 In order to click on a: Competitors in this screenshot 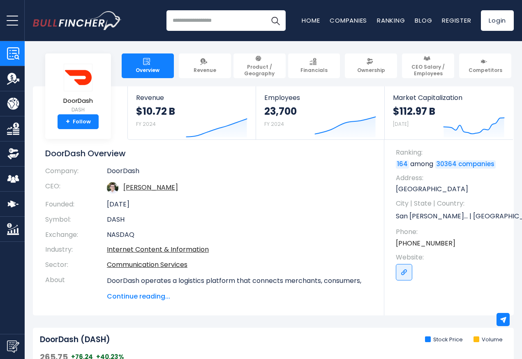, I will do `click(485, 66)`.